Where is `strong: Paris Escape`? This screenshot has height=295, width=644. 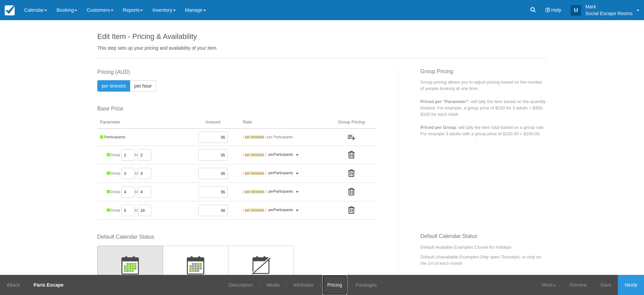 strong: Paris Escape is located at coordinates (49, 285).